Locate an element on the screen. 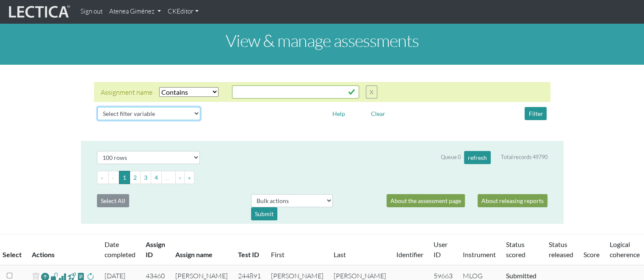 The height and width of the screenshot is (280, 644). a: Score is located at coordinates (591, 254).